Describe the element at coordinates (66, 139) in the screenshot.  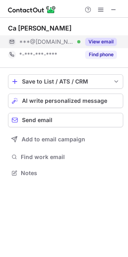
I see `button: Add to email campaign` at that location.